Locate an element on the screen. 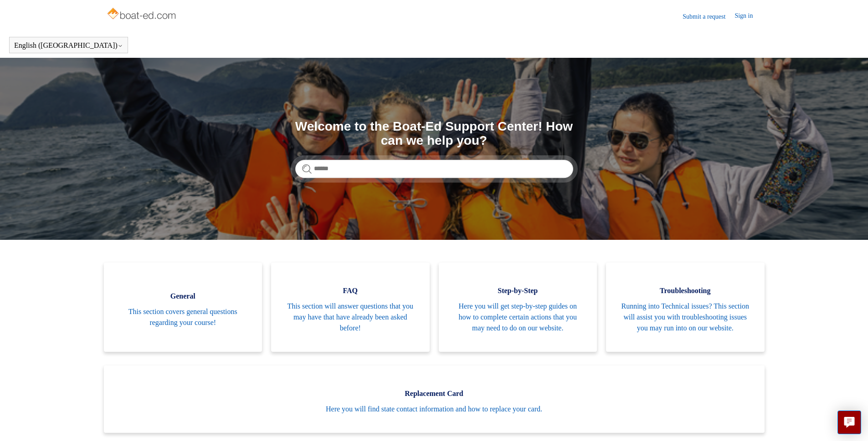 The image size is (868, 441). span: Replacement Card is located at coordinates (434, 394).